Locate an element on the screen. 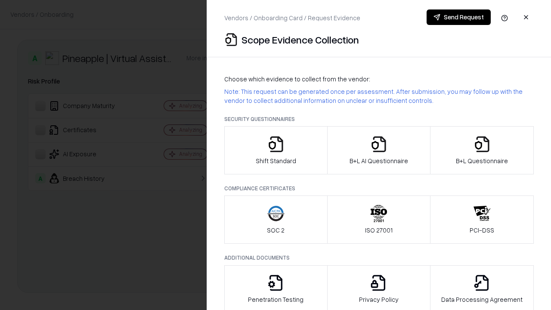  p: Shift Standard is located at coordinates (276, 161).